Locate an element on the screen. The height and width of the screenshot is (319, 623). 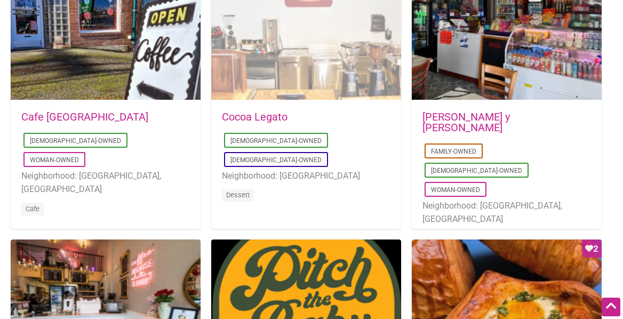
a: Cocoa Legato is located at coordinates (254, 117).